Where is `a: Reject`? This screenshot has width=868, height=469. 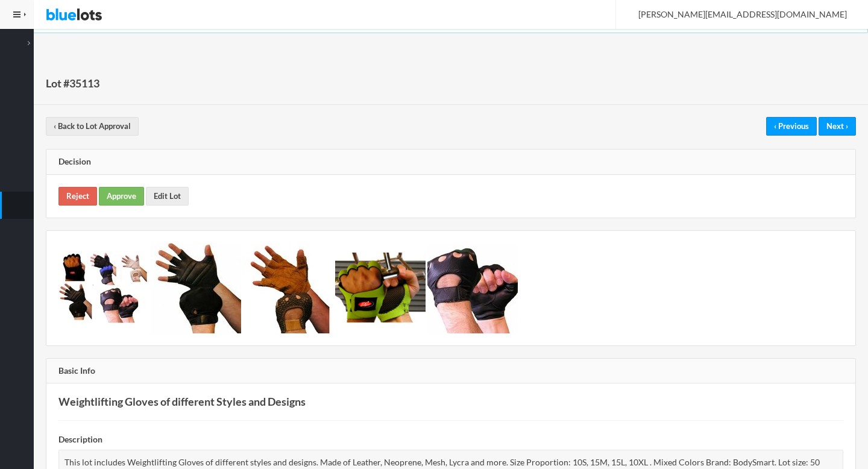 a: Reject is located at coordinates (78, 196).